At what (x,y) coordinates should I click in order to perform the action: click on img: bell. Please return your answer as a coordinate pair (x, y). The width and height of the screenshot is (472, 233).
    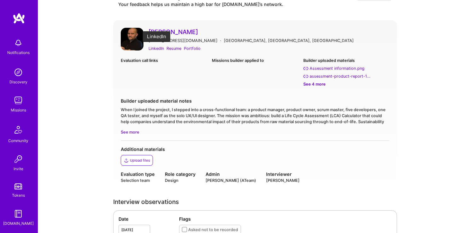
    Looking at the image, I should click on (18, 43).